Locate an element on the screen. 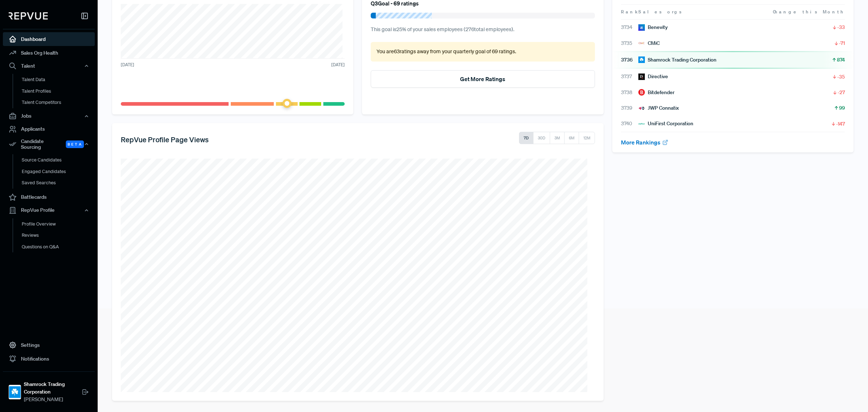 The height and width of the screenshot is (412, 868). a: Sales Org Health is located at coordinates (49, 53).